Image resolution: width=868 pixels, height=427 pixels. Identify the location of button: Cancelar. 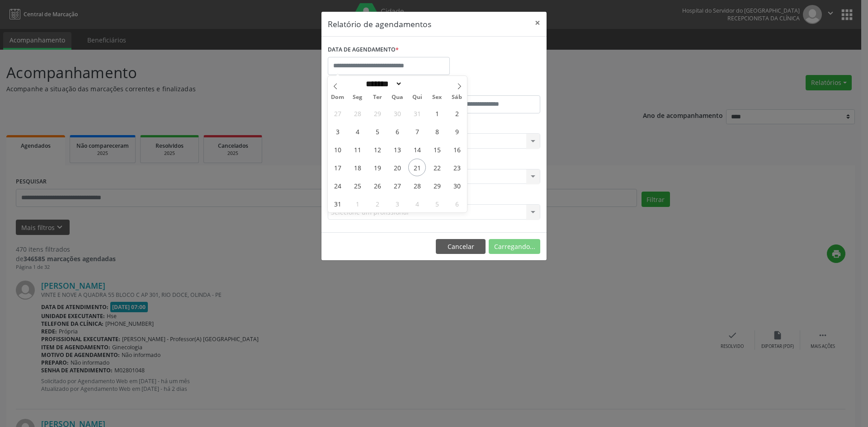
(461, 247).